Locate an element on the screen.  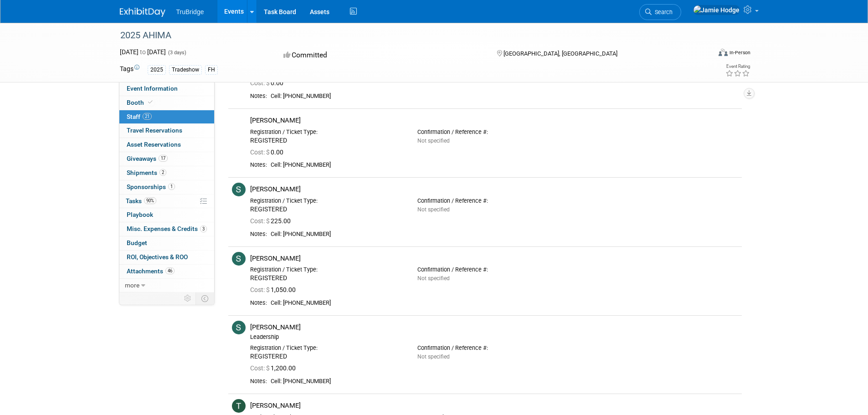
div: Event Rating is located at coordinates (737, 67).